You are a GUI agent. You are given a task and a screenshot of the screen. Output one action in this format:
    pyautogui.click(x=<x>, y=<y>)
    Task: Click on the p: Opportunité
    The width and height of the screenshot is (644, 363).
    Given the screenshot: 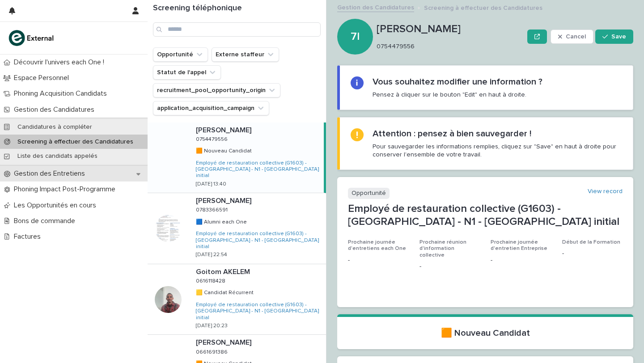 What is the action you would take?
    pyautogui.click(x=368, y=193)
    